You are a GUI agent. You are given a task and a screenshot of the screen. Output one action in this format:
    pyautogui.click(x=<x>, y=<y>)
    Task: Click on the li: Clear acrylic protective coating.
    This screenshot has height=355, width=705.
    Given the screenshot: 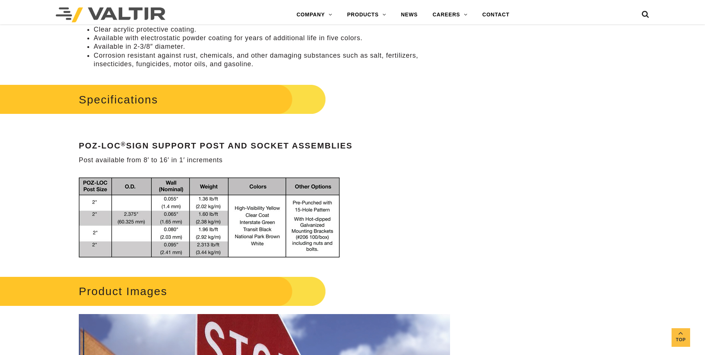 What is the action you would take?
    pyautogui.click(x=272, y=29)
    